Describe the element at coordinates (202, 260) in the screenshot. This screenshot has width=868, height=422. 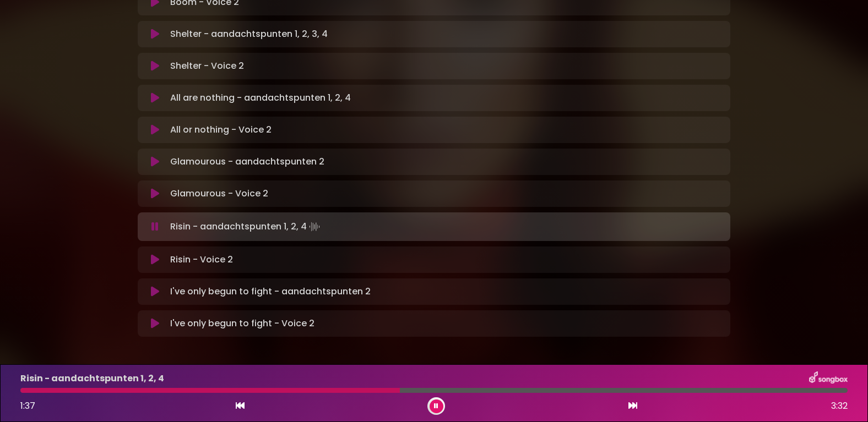
I see `p: Risin - Voice 2` at that location.